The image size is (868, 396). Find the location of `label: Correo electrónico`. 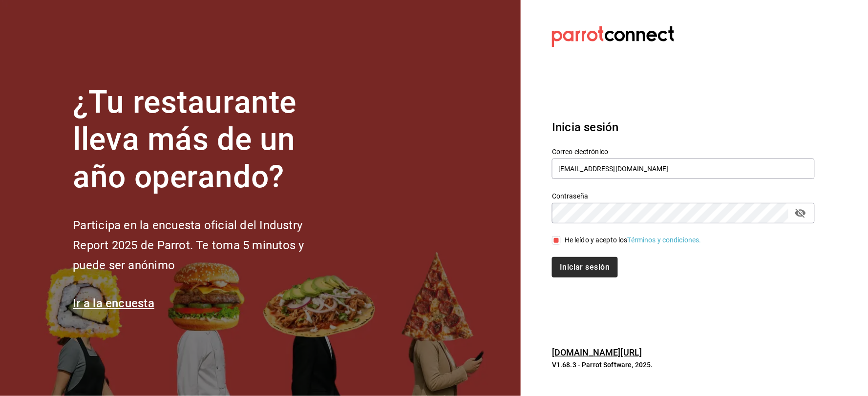

label: Correo electrónico is located at coordinates (684, 152).